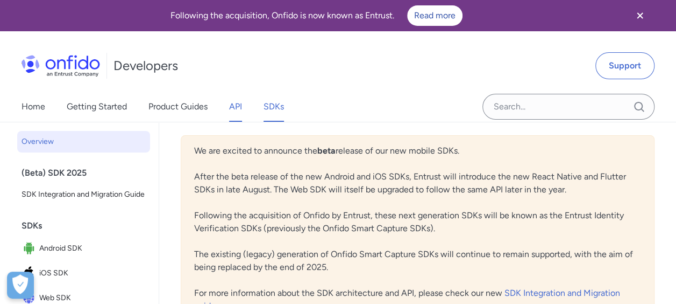 This screenshot has height=304, width=676. What do you see at coordinates (33, 107) in the screenshot?
I see `a: Home` at bounding box center [33, 107].